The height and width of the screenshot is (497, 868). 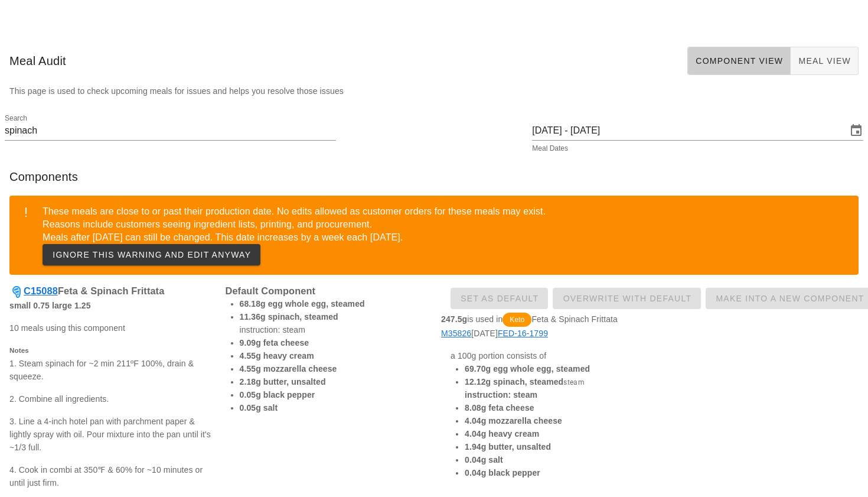 What do you see at coordinates (522, 333) in the screenshot?
I see `a: FED-16-1799` at bounding box center [522, 333].